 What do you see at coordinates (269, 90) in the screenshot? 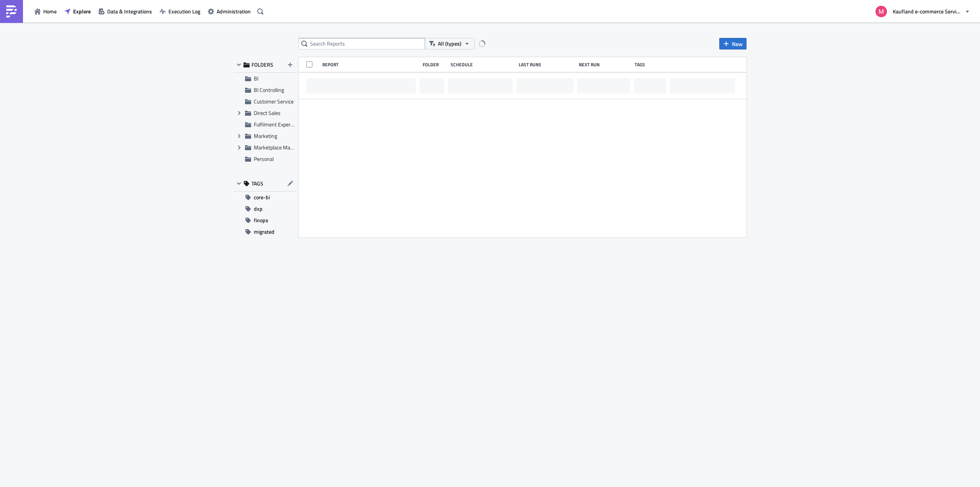
I see `span: BI Controlling` at bounding box center [269, 90].